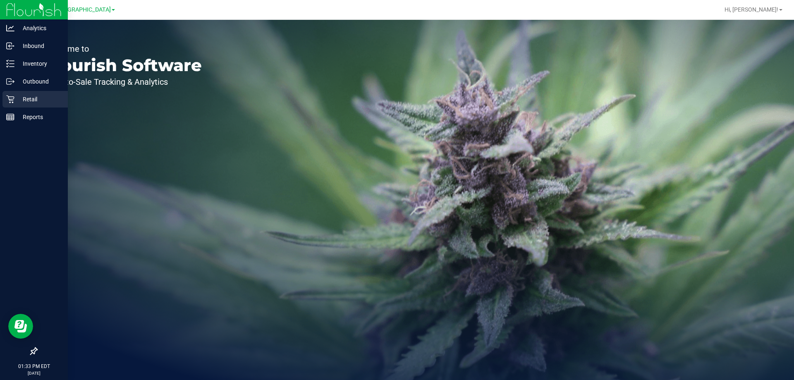 The image size is (794, 380). I want to click on p: 01:33 PM EDT, so click(34, 366).